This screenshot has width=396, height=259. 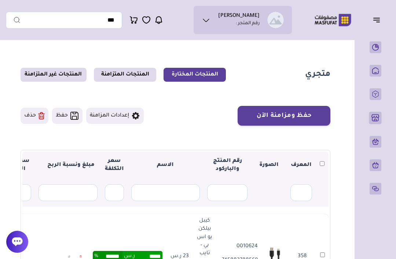 I want to click on button: حذف, so click(x=34, y=116).